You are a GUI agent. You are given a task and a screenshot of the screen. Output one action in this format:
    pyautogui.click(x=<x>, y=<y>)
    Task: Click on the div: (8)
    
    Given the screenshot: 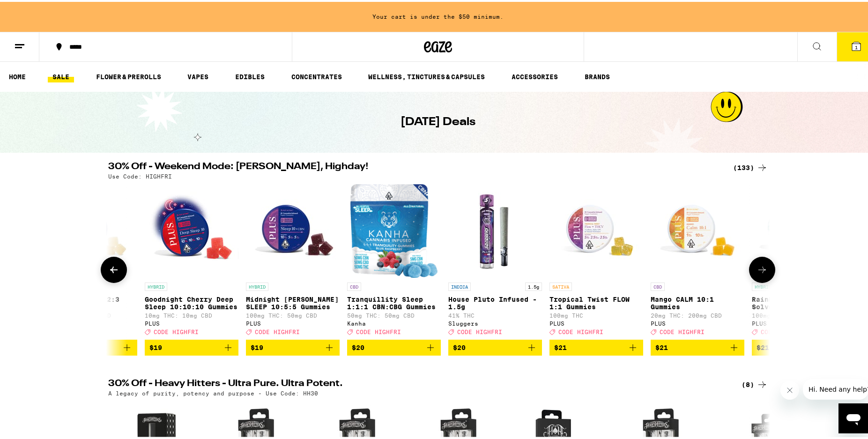 What is the action you would take?
    pyautogui.click(x=754, y=383)
    